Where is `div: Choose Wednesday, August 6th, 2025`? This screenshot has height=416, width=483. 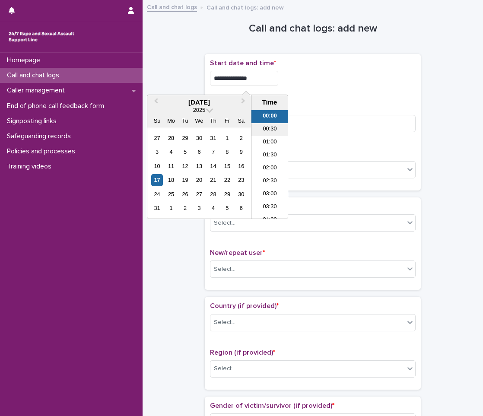 div: Choose Wednesday, August 6th, 2025 is located at coordinates (199, 152).